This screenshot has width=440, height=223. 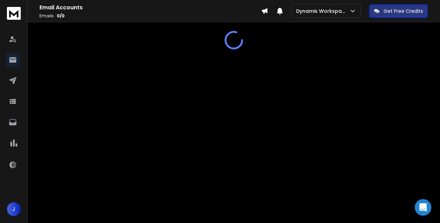 I want to click on span: 0 / 0, so click(x=60, y=16).